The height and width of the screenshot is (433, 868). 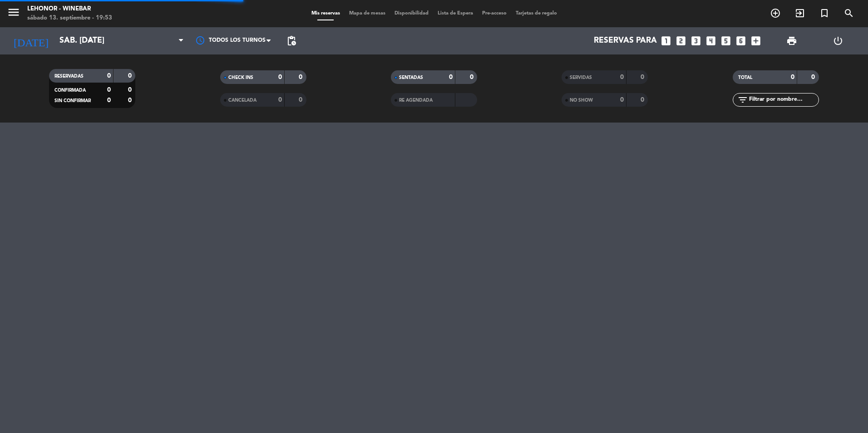 What do you see at coordinates (494, 13) in the screenshot?
I see `span: Pre-acceso` at bounding box center [494, 13].